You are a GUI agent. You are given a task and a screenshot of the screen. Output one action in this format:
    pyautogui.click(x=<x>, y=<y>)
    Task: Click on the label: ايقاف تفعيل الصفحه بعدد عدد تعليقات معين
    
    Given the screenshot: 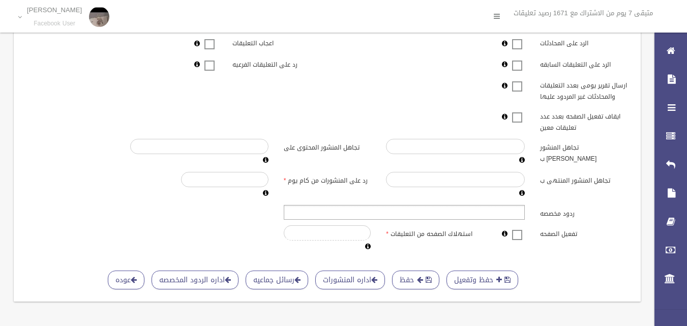 What is the action you would take?
    pyautogui.click(x=583, y=120)
    